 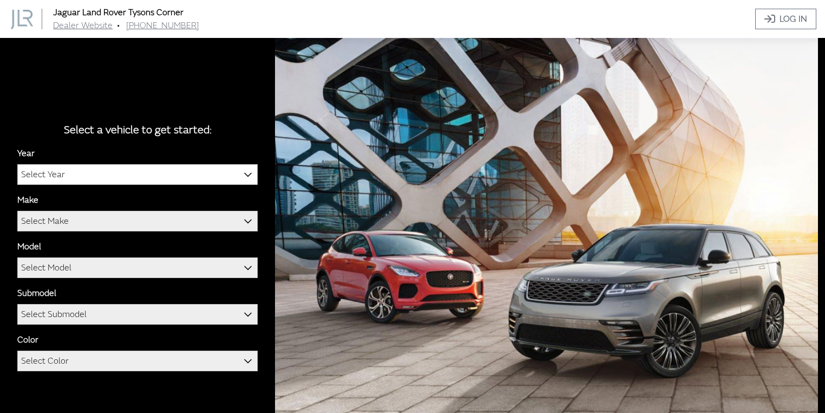 What do you see at coordinates (31, 18) in the screenshot?
I see `a: Jaguar Land Rover Tysons Corner logo` at bounding box center [31, 18].